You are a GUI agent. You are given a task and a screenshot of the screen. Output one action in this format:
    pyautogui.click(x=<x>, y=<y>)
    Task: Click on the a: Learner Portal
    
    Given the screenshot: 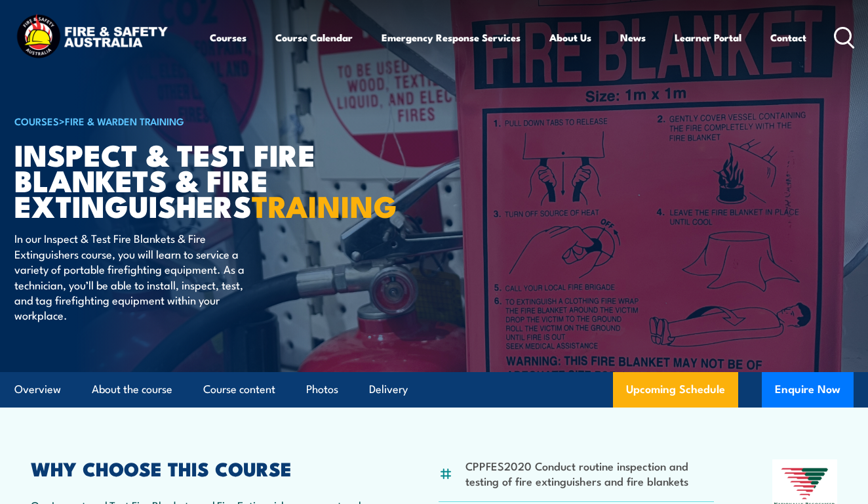 What is the action you would take?
    pyautogui.click(x=708, y=38)
    